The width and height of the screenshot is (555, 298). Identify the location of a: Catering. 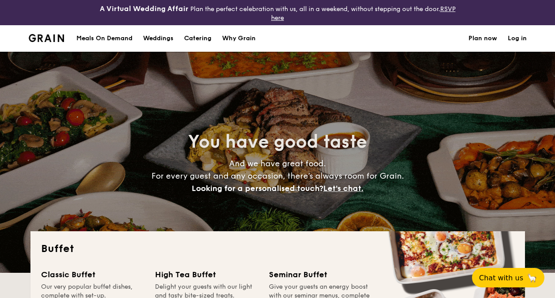
(198, 38).